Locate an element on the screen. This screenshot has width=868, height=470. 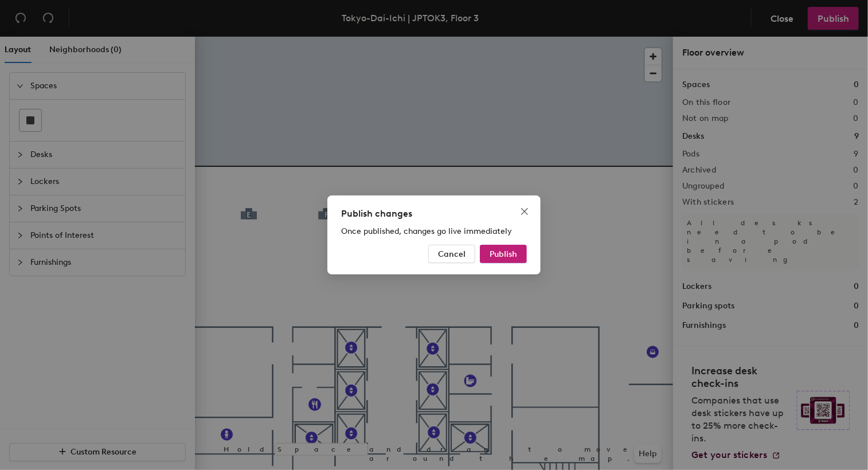
button: Cancel is located at coordinates (452, 254).